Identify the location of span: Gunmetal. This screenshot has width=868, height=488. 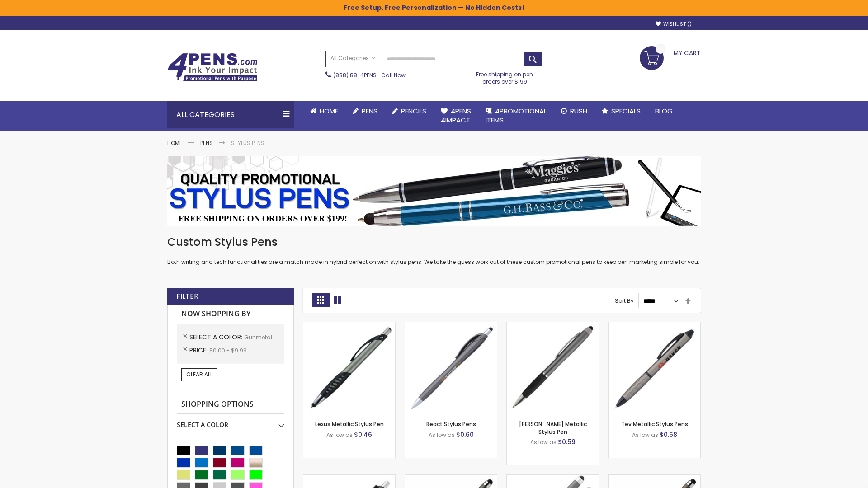
(258, 337).